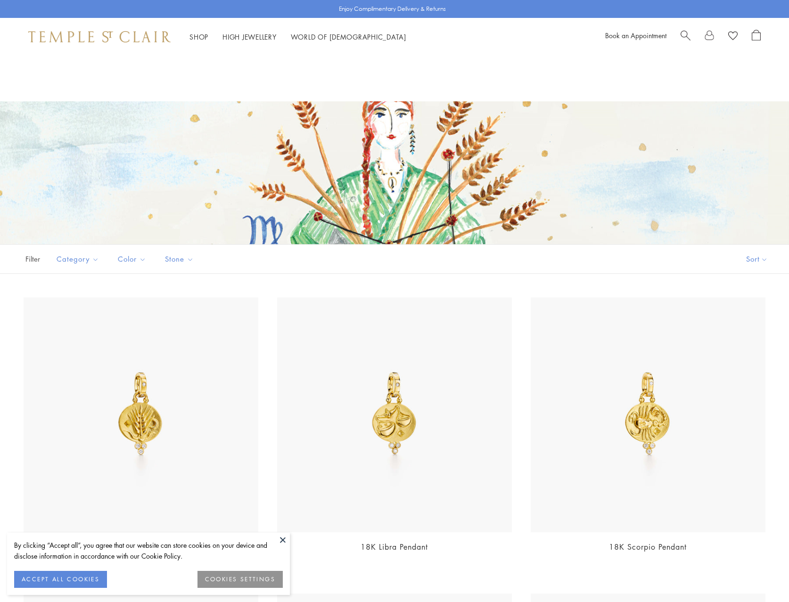 This screenshot has height=602, width=789. I want to click on button: Stone, so click(179, 259).